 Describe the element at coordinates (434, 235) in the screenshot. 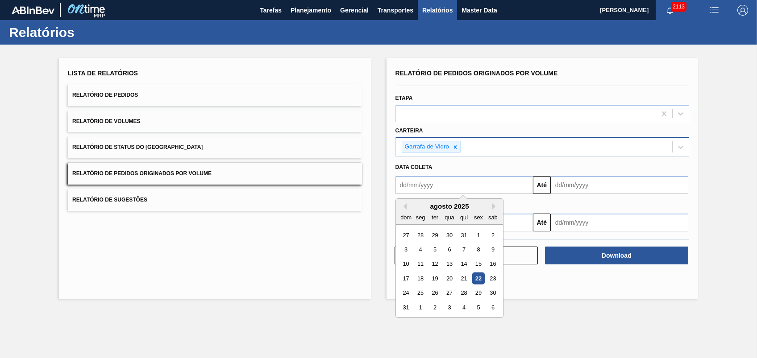

I see `div: Choose terça-feira, 29 de julho de 2025` at that location.